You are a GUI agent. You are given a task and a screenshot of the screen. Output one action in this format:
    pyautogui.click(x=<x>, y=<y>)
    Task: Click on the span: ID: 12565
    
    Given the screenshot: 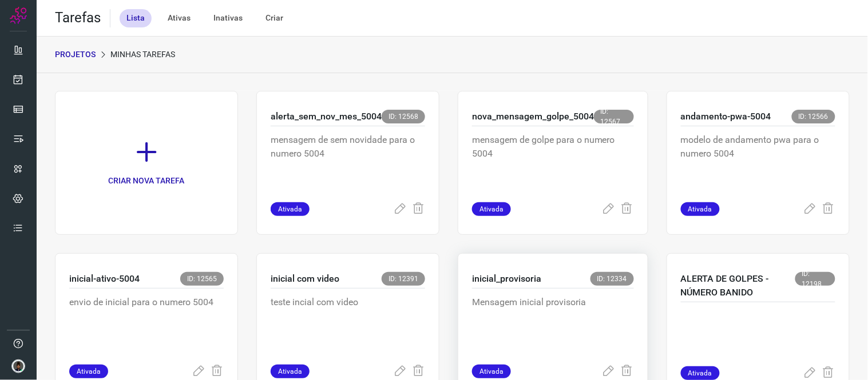 What is the action you would take?
    pyautogui.click(x=202, y=279)
    